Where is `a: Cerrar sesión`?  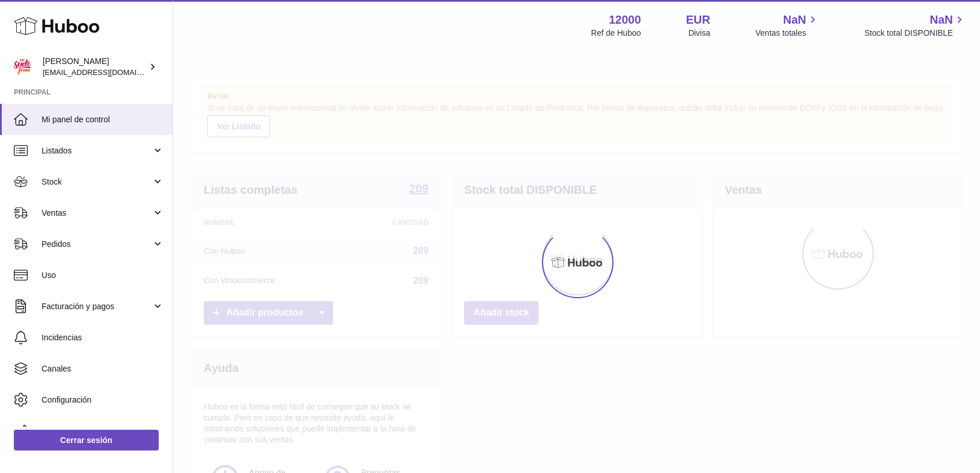
a: Cerrar sesión is located at coordinates (86, 441).